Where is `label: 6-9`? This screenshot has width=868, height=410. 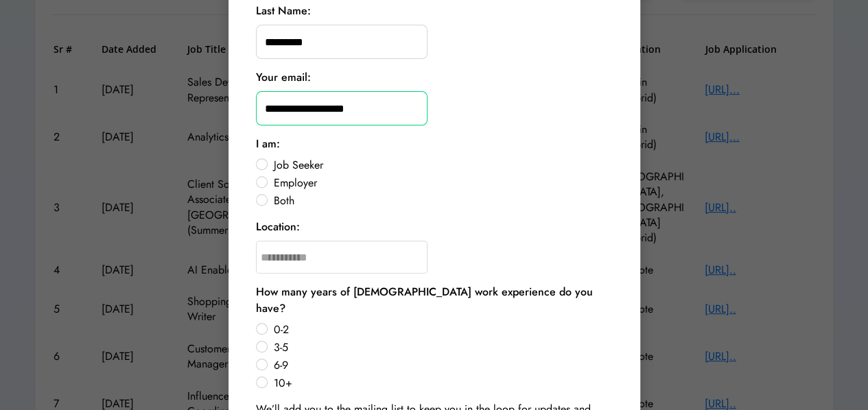
label: 6-9 is located at coordinates (441, 365).